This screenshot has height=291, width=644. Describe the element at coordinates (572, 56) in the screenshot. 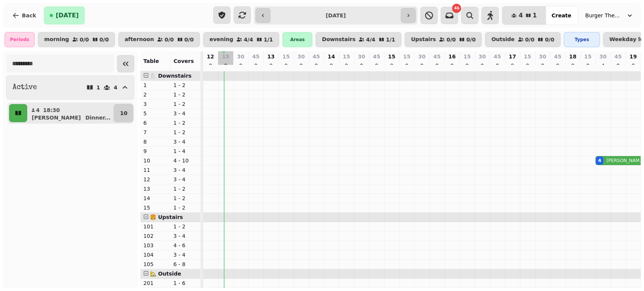

I see `p: 18` at that location.